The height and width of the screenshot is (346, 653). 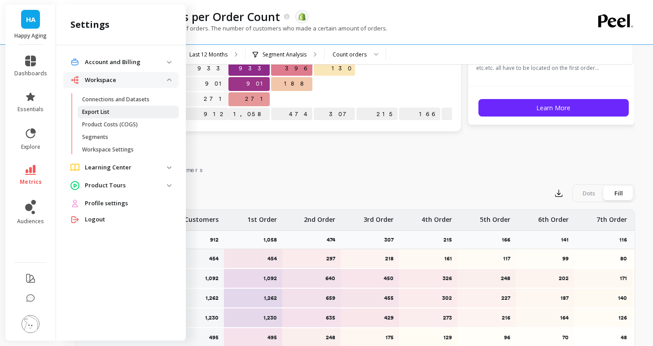 I want to click on img: profile picture, so click(x=31, y=324).